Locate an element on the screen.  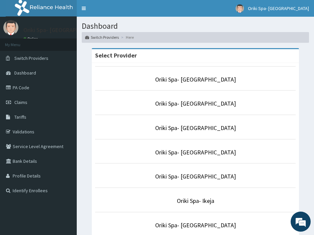
span: Switch Providers is located at coordinates (31, 58).